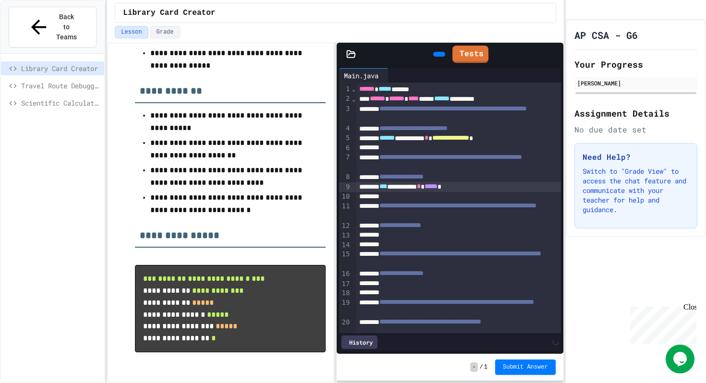  What do you see at coordinates (526, 368) in the screenshot?
I see `span: Submit Answer` at bounding box center [526, 368].